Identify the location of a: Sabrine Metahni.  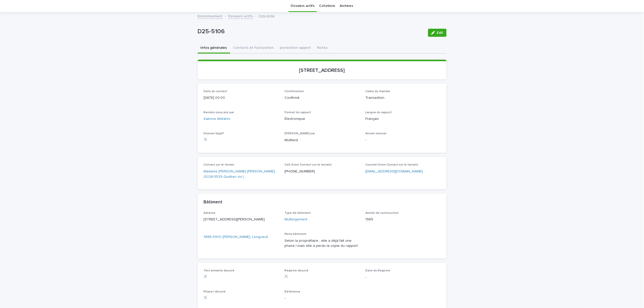
(217, 119).